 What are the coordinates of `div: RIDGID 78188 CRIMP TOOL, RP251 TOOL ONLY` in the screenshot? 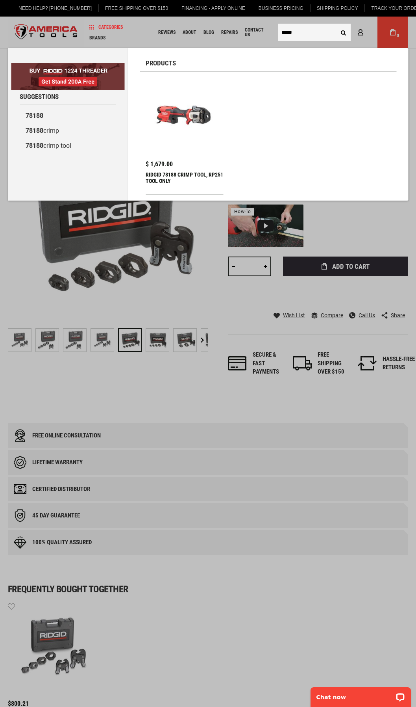 It's located at (184, 181).